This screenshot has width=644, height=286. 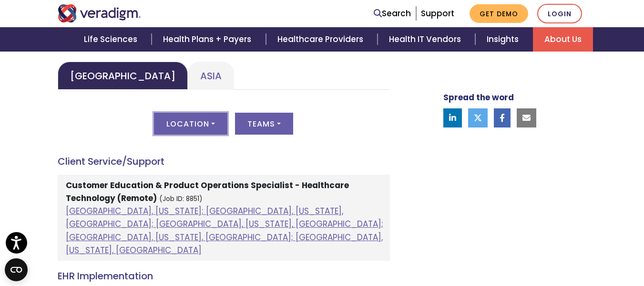 I want to click on strong: Customer Education & Product Operations Specialist - Healthcare Technology (Remote), so click(x=207, y=191).